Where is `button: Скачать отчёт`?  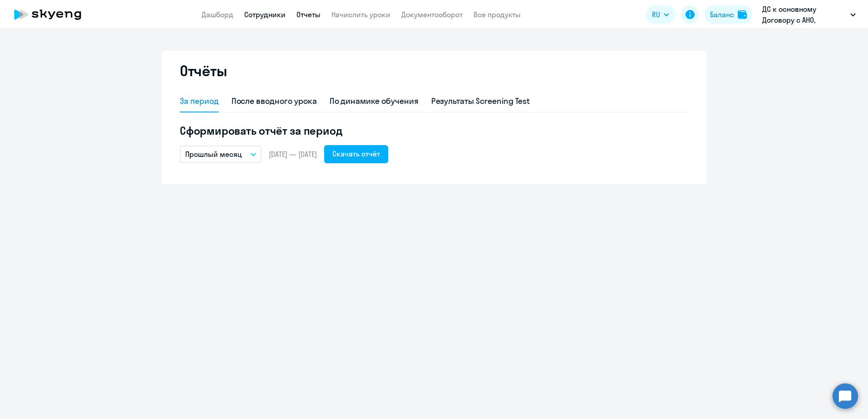 button: Скачать отчёт is located at coordinates (356, 154).